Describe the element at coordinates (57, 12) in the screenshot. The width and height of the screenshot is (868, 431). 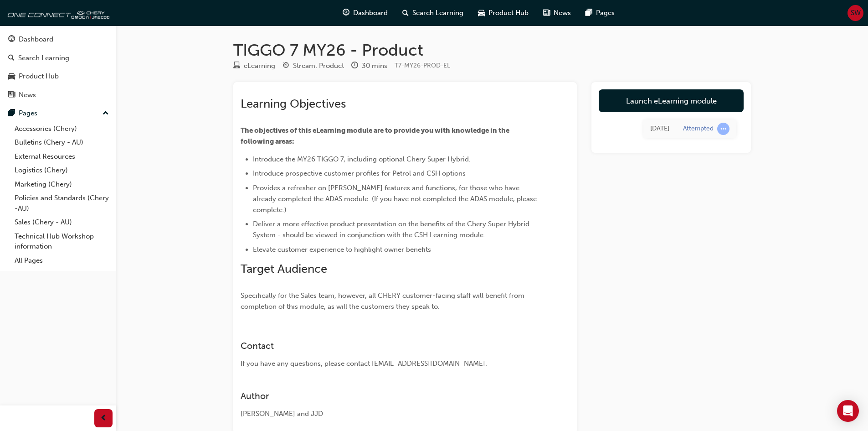
I see `a: oneconnect` at that location.